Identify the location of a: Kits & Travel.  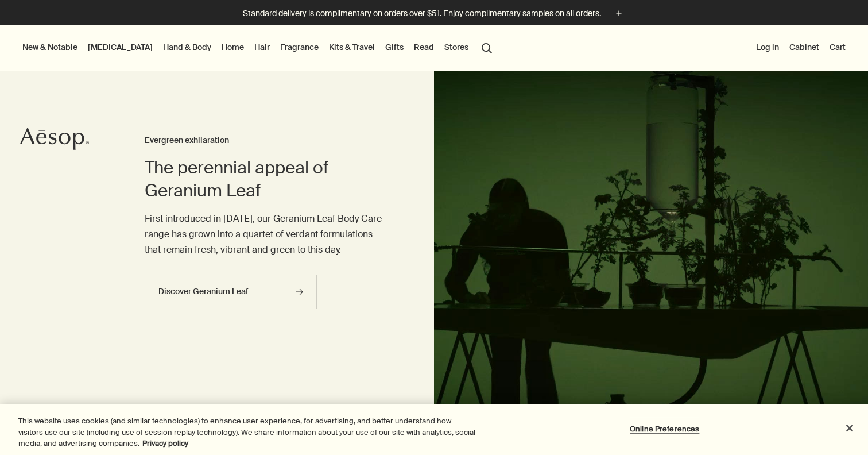
(352, 47).